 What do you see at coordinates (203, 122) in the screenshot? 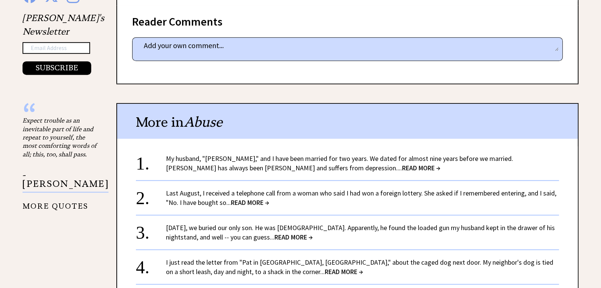
I see `span: Abuse` at bounding box center [203, 122].